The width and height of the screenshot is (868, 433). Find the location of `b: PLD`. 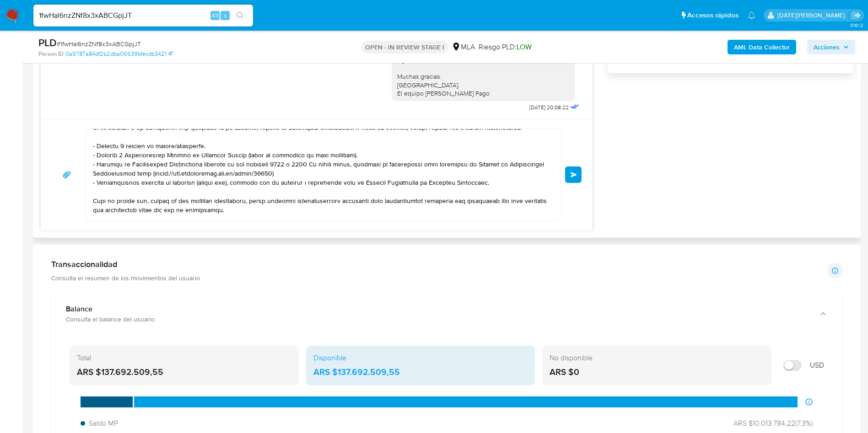

b: PLD is located at coordinates (47, 43).